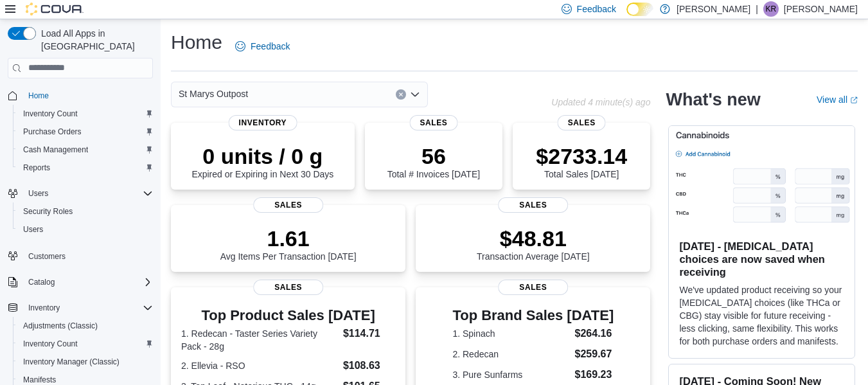  What do you see at coordinates (434, 157) in the screenshot?
I see `p: 56` at bounding box center [434, 157].